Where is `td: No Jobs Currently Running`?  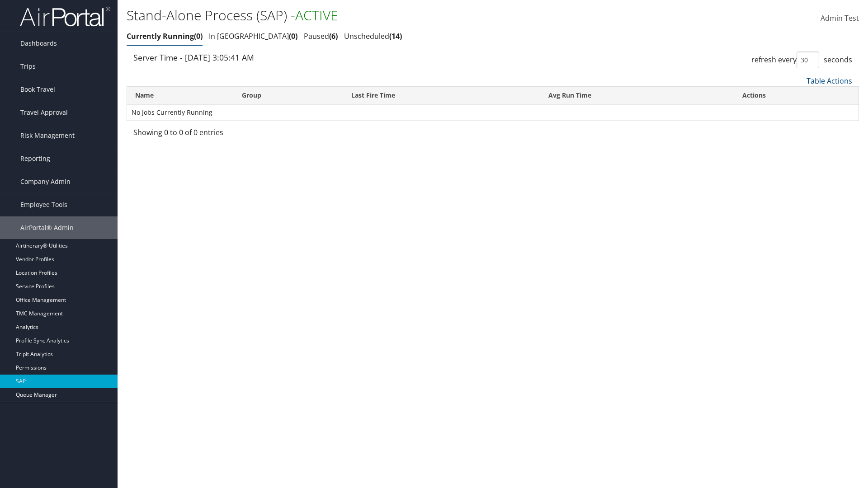
td: No Jobs Currently Running is located at coordinates (493, 113).